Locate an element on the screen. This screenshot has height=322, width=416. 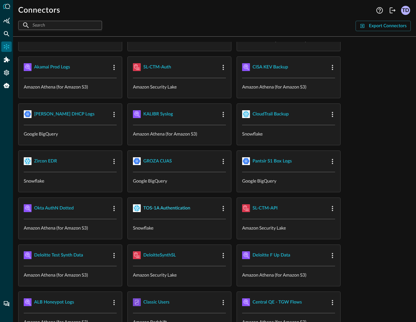
button: CISA KEV Backup is located at coordinates (270, 67).